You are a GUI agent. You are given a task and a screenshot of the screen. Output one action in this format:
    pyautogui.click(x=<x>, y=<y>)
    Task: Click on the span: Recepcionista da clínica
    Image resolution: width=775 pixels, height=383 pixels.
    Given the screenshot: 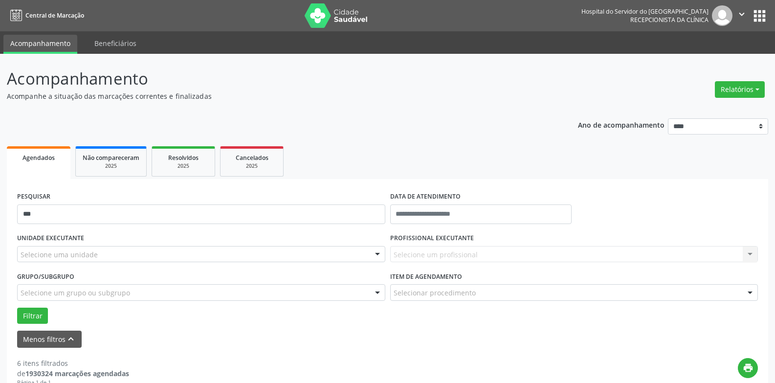 What is the action you would take?
    pyautogui.click(x=669, y=20)
    